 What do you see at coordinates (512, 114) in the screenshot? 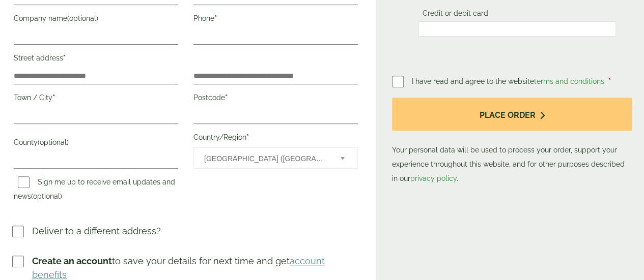
I see `button: Place order` at bounding box center [512, 114].